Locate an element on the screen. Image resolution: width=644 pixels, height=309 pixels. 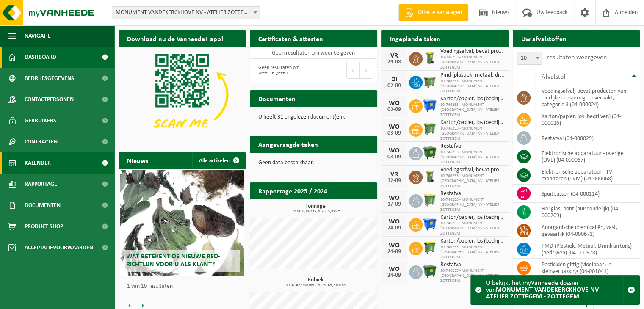
span: Afvalstof is located at coordinates (554, 77).